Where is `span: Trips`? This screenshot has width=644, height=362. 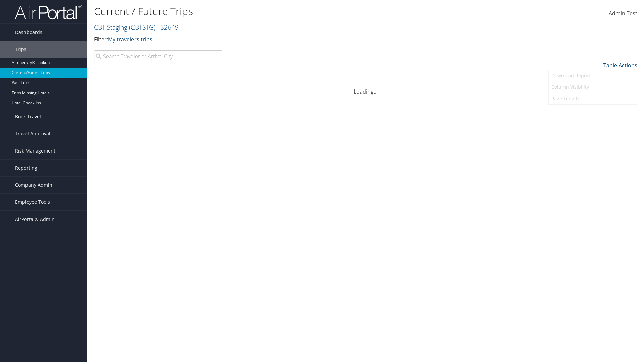
span: Trips is located at coordinates (21, 49).